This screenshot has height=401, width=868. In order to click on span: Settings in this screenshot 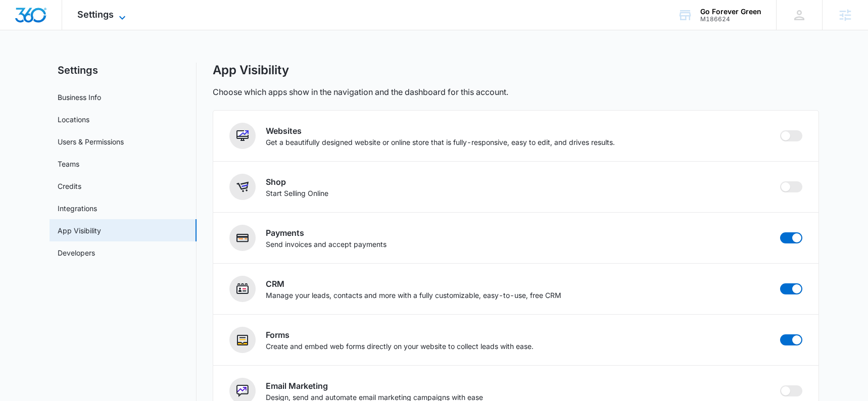, I will do `click(95, 14)`.